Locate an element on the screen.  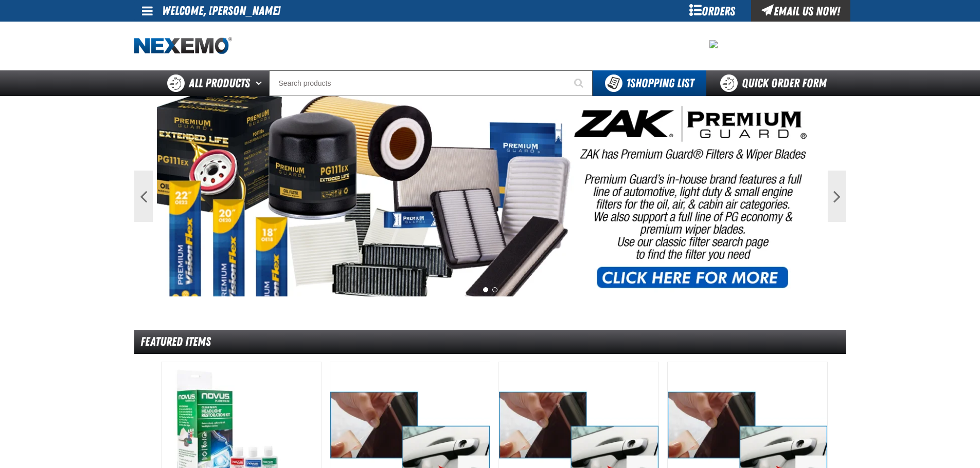
button: You have 1 Shopping List. Open to view details is located at coordinates (649, 83).